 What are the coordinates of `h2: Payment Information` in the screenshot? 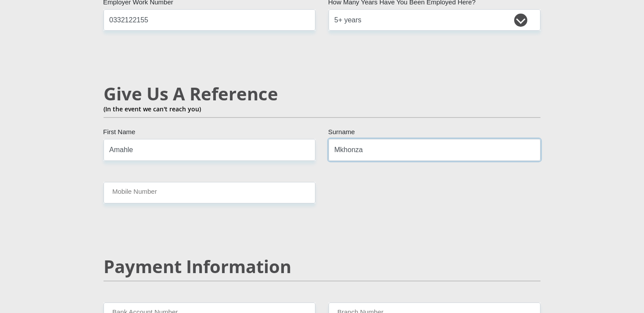 It's located at (322, 266).